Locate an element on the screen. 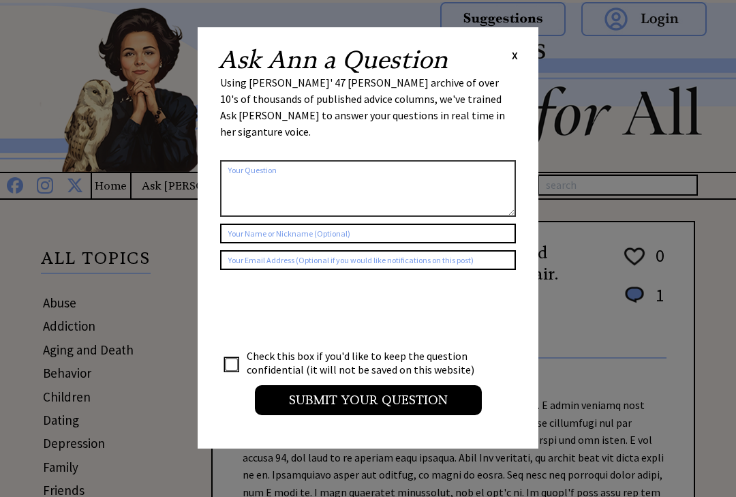 Image resolution: width=736 pixels, height=497 pixels. input: Submit your Question is located at coordinates (368, 400).